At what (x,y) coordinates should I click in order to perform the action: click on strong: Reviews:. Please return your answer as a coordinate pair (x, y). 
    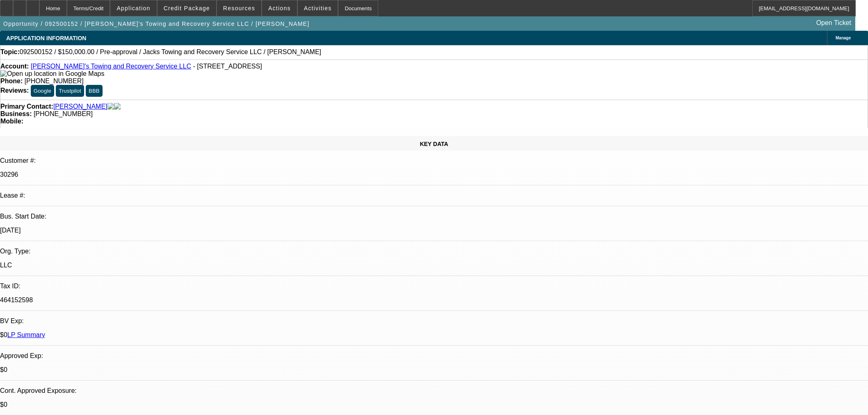
    Looking at the image, I should click on (14, 90).